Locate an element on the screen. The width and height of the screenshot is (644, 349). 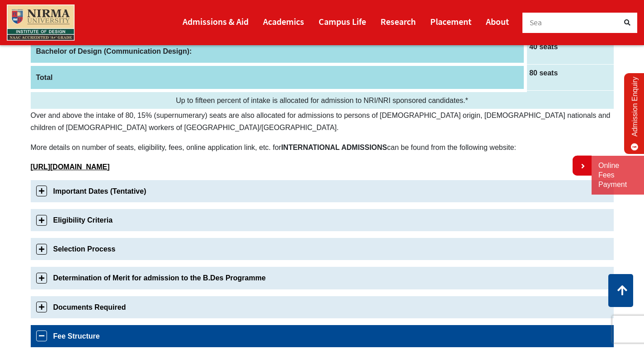
b: INTERNATIONAL ADMISSIONS is located at coordinates (334, 147).